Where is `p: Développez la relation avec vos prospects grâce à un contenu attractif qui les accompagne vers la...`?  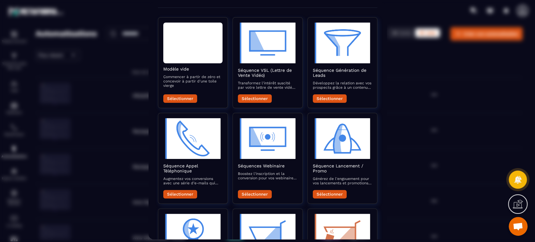 p: Développez la relation avec vos prospects grâce à un contenu attractif qui les accompagne vers la... is located at coordinates (342, 85).